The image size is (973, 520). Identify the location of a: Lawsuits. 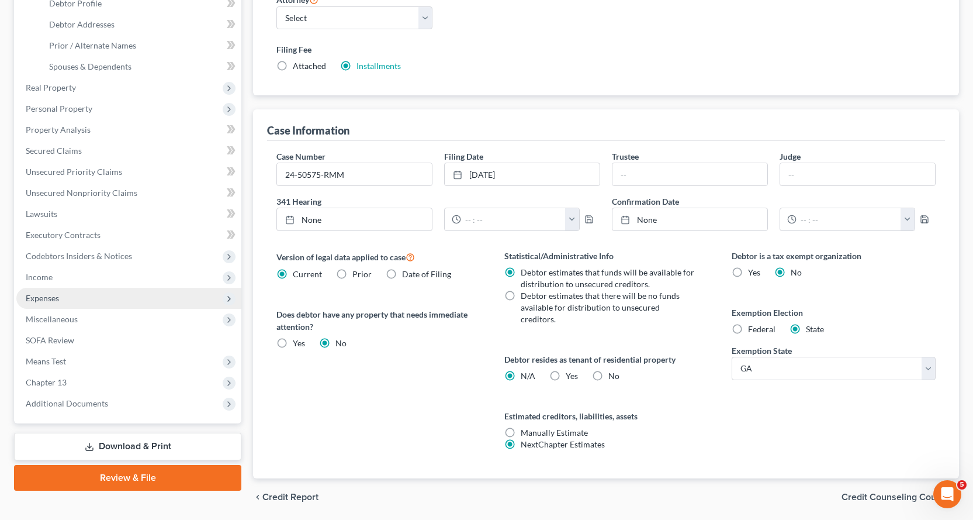
(129, 214).